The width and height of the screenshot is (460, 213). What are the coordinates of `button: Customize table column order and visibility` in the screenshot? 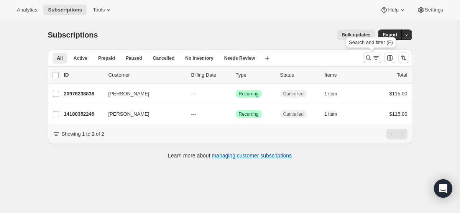 It's located at (390, 58).